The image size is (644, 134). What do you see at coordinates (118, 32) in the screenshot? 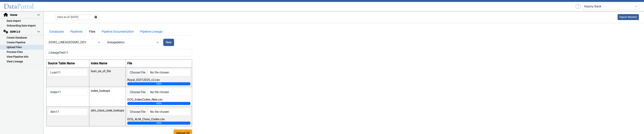
I see `a: Pipeline Documentation` at bounding box center [118, 32].